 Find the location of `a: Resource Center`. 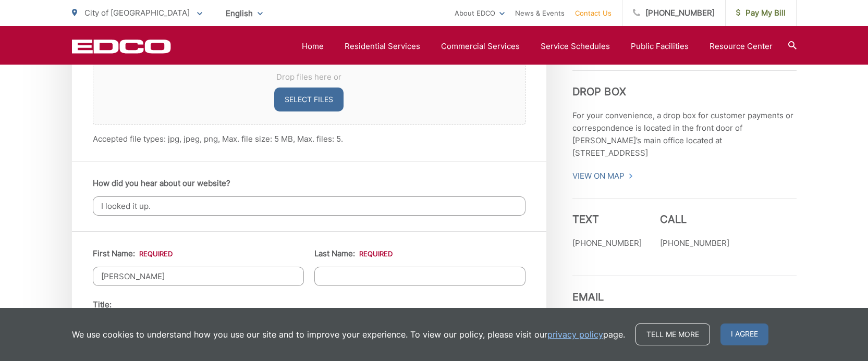

a: Resource Center is located at coordinates (741, 47).